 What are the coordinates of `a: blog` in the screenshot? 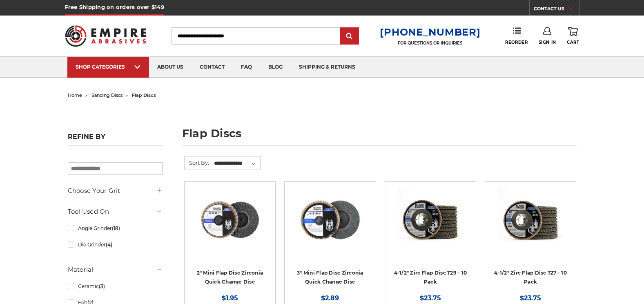 It's located at (275, 67).